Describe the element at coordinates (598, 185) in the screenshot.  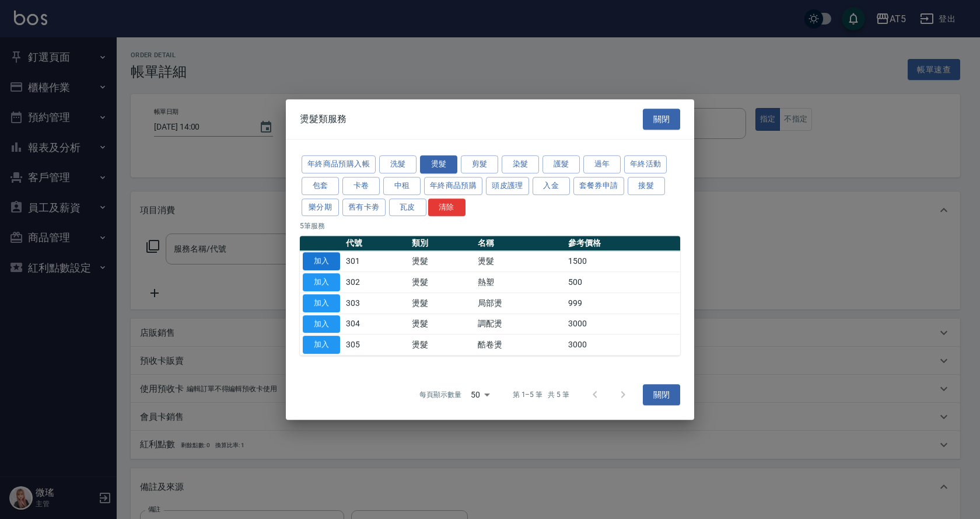
I see `button: 套餐券申請` at that location.